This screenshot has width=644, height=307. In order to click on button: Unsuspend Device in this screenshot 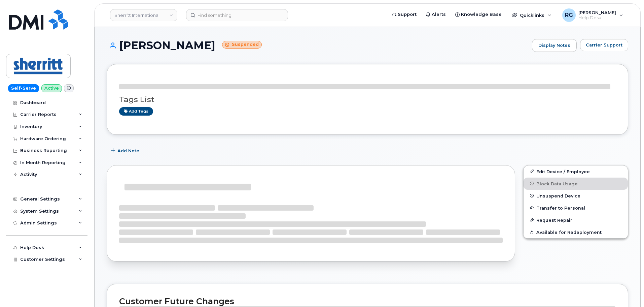, I will do `click(575, 196)`.